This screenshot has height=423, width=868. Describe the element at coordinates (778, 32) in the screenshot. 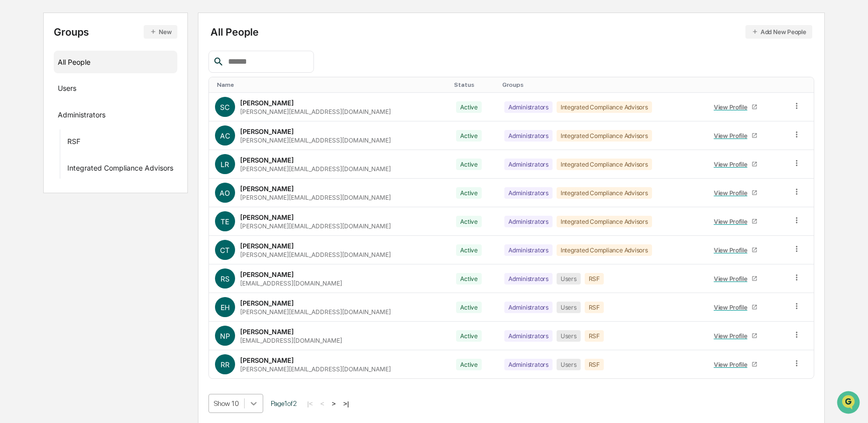

I see `button: Add New People` at that location.